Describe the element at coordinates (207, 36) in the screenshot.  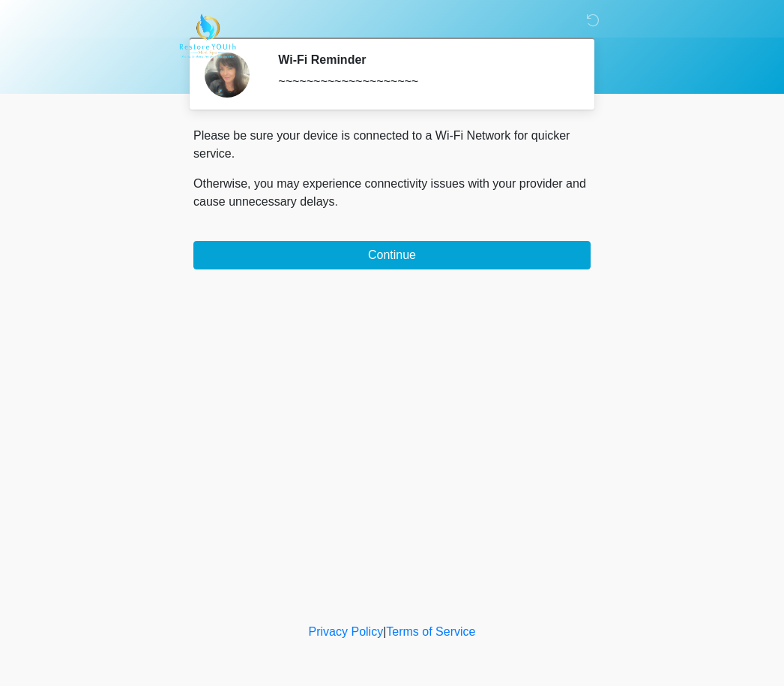
I see `img: Restore YOUth Med Spa Logo` at that location.